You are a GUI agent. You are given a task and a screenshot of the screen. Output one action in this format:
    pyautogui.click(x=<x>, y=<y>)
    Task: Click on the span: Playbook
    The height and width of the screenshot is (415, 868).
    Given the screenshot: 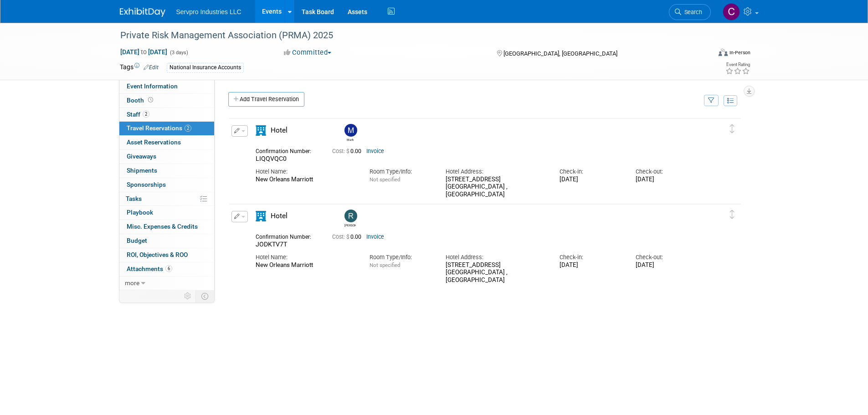 What is the action you would take?
    pyautogui.click(x=140, y=212)
    